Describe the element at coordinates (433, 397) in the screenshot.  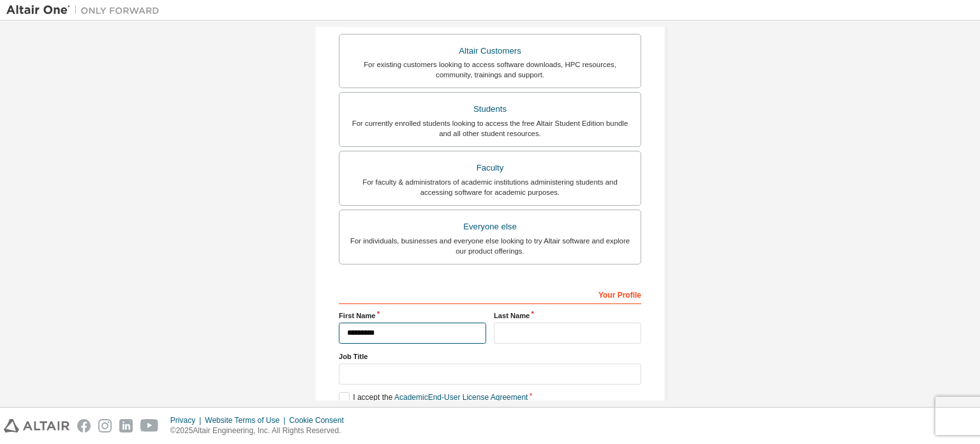
I see `label: I accept the` at that location.